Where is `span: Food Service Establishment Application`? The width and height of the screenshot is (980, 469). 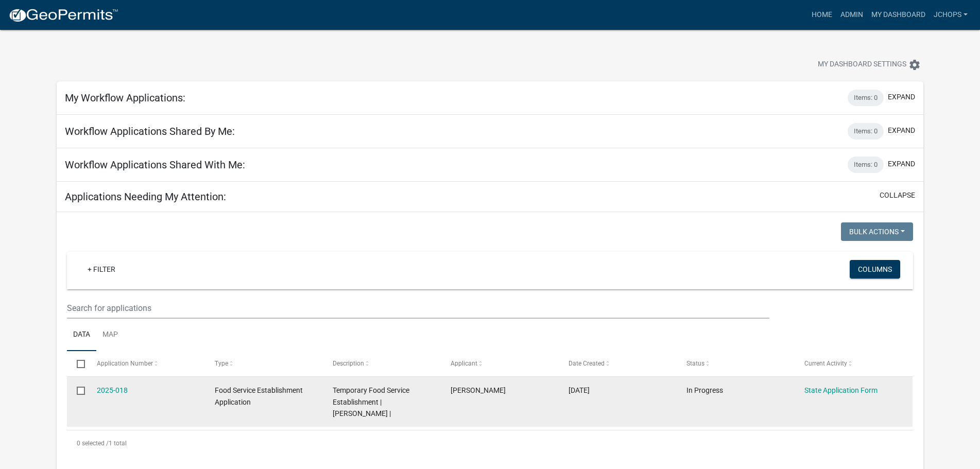
span: Food Service Establishment Application is located at coordinates (258, 395).